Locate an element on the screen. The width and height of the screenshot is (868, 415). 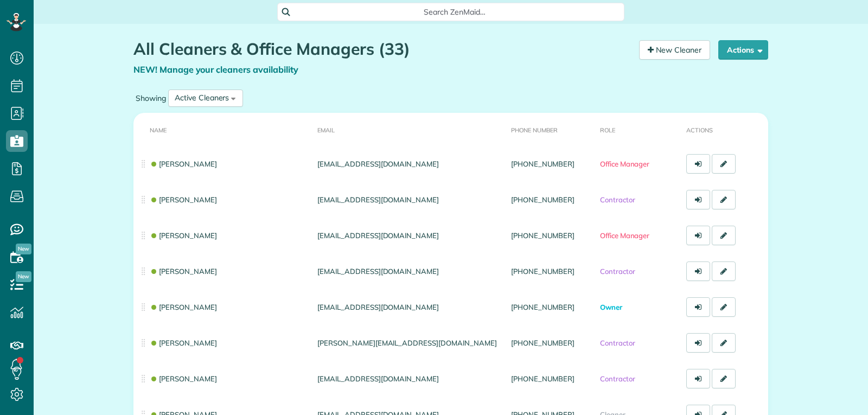
button: Actions is located at coordinates (743, 50).